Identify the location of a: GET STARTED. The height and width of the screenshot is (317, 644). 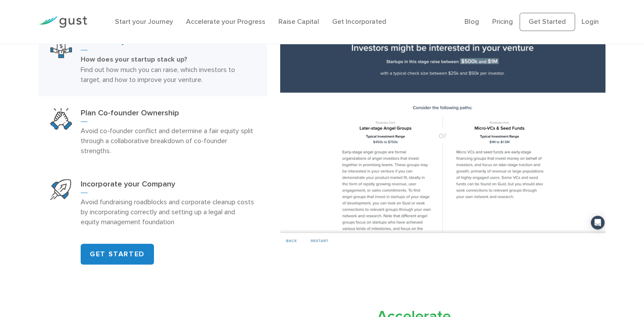
(117, 255).